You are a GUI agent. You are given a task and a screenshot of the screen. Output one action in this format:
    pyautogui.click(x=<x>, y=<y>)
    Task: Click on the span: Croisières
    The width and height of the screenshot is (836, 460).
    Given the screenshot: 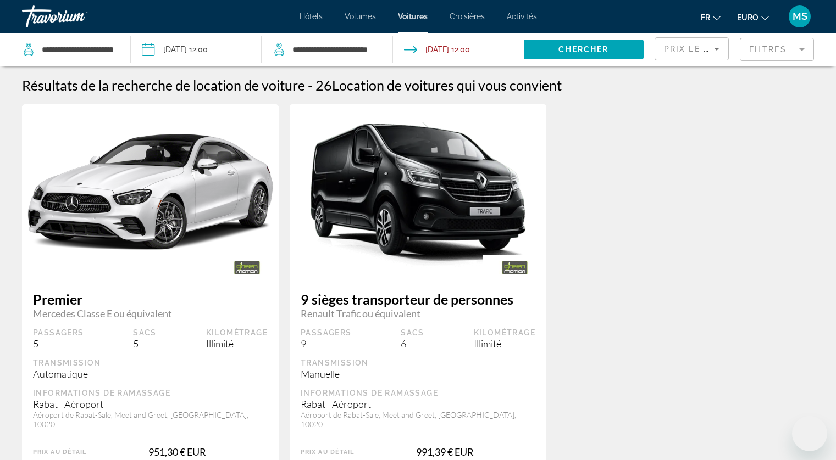 What is the action you would take?
    pyautogui.click(x=467, y=16)
    